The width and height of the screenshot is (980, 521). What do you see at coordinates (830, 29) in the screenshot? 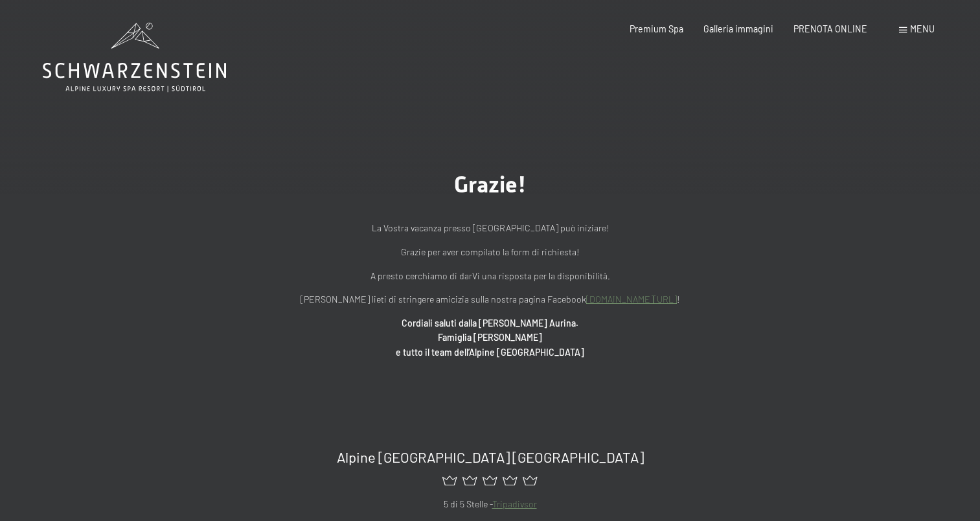
I see `span: PRENOTA ONLINE` at bounding box center [830, 29].